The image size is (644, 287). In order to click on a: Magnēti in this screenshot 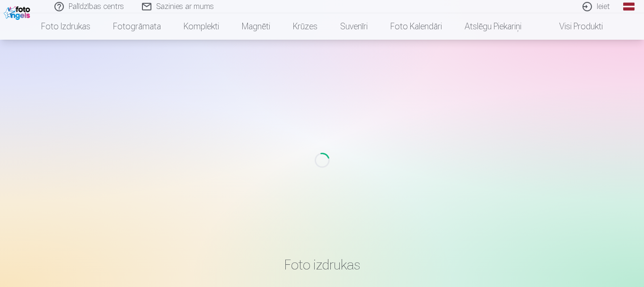, I will do `click(256, 26)`.